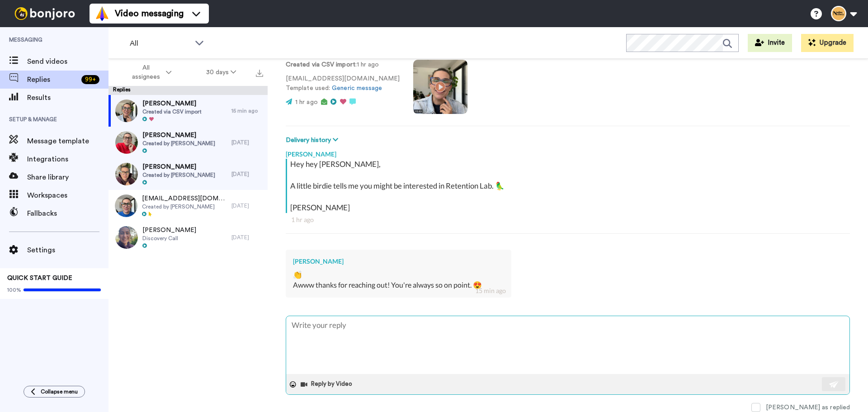 The image size is (868, 412). I want to click on img: export.svg, so click(260, 73).